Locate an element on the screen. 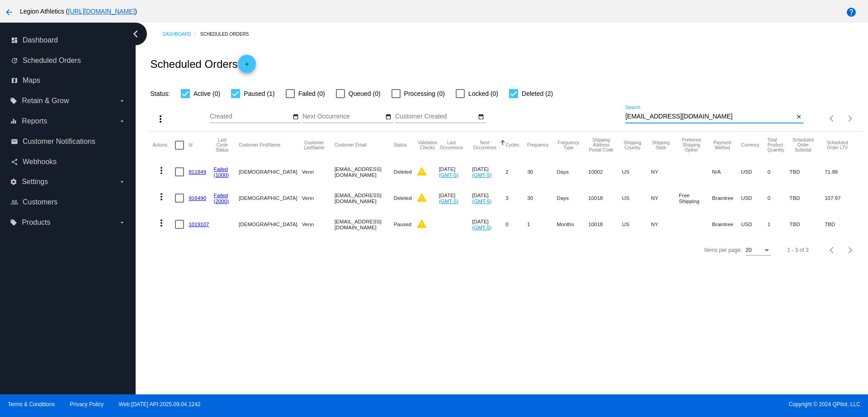  a: Dashboard is located at coordinates (182, 34).